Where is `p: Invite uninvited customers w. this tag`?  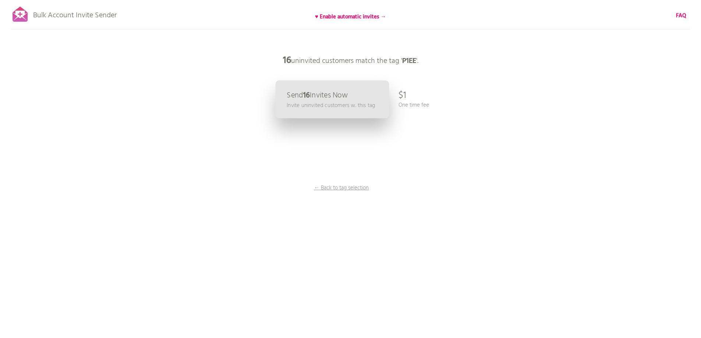
p: Invite uninvited customers w. this tag is located at coordinates (331, 105).